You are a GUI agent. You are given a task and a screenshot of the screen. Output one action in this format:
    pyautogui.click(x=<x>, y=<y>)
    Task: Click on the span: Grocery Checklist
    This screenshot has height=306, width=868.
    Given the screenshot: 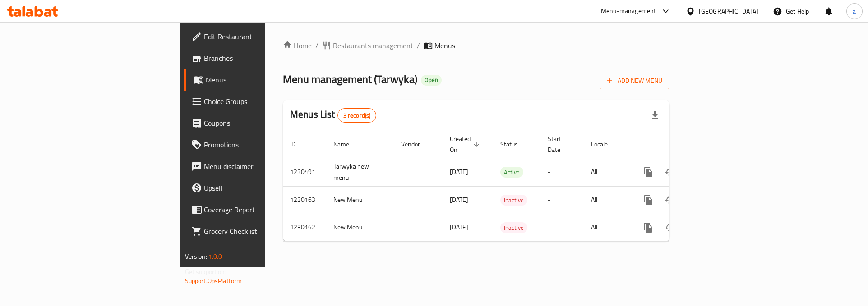 What is the action you would take?
    pyautogui.click(x=261, y=231)
    